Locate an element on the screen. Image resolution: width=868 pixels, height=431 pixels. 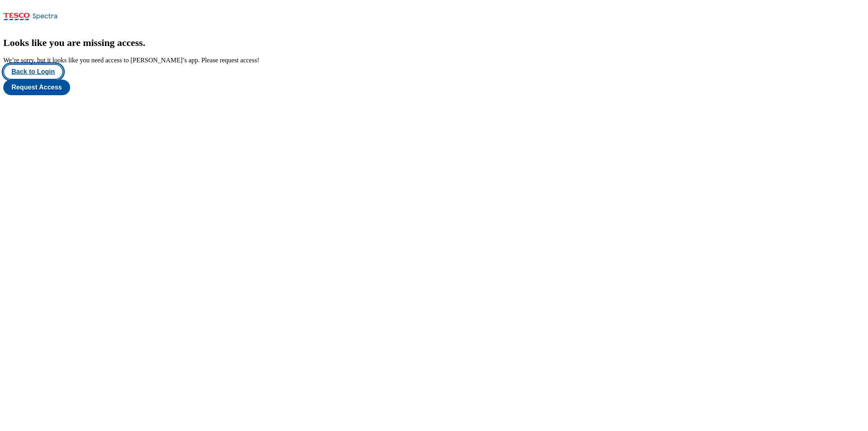
button: Back to Login is located at coordinates (33, 72).